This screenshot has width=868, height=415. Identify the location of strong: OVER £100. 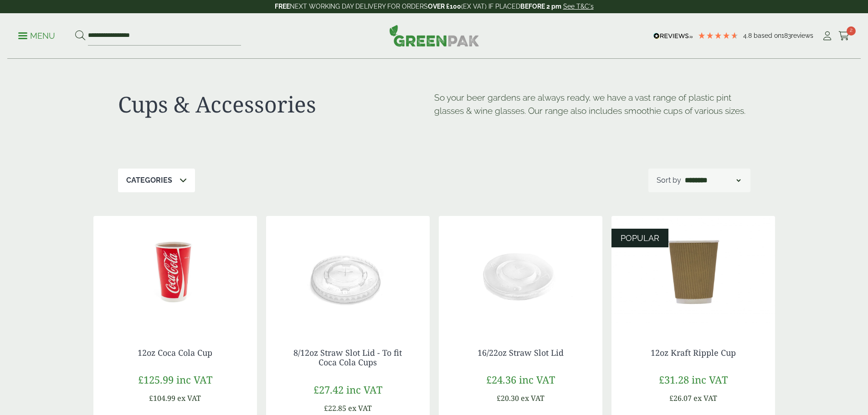
(444, 7).